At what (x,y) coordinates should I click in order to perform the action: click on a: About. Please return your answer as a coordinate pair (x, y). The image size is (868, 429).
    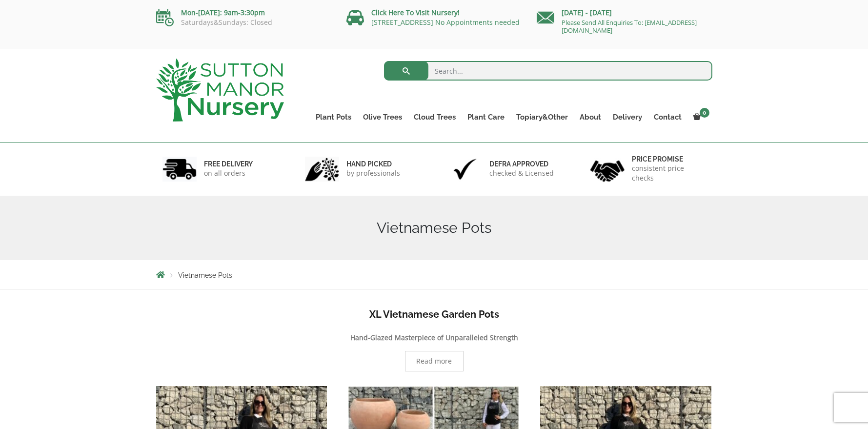
    Looking at the image, I should click on (590, 117).